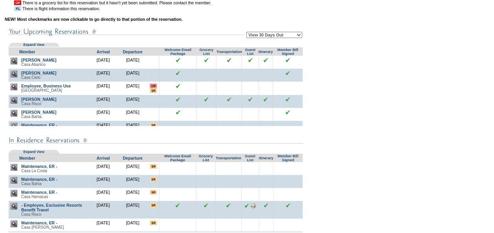 The height and width of the screenshot is (233, 494). I want to click on a: Itinerary, so click(265, 52).